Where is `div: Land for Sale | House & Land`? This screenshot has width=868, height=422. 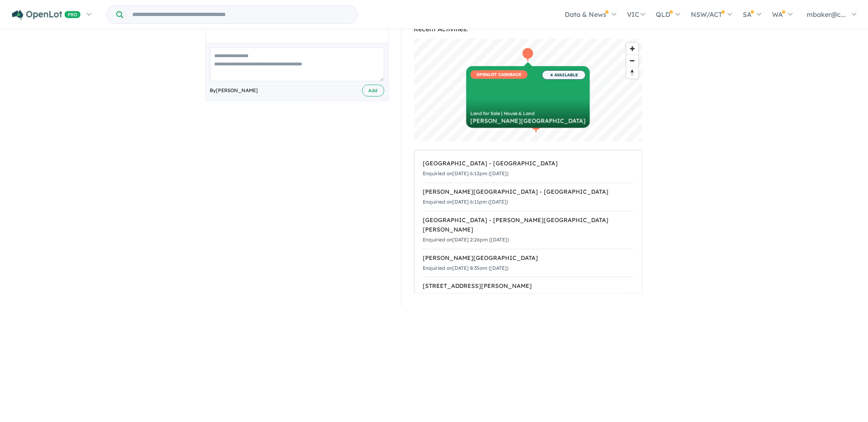
div: Land for Sale | House & Land is located at coordinates (528, 114).